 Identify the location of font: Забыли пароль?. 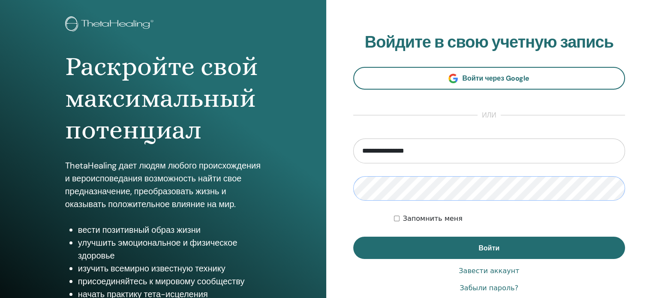
(489, 288).